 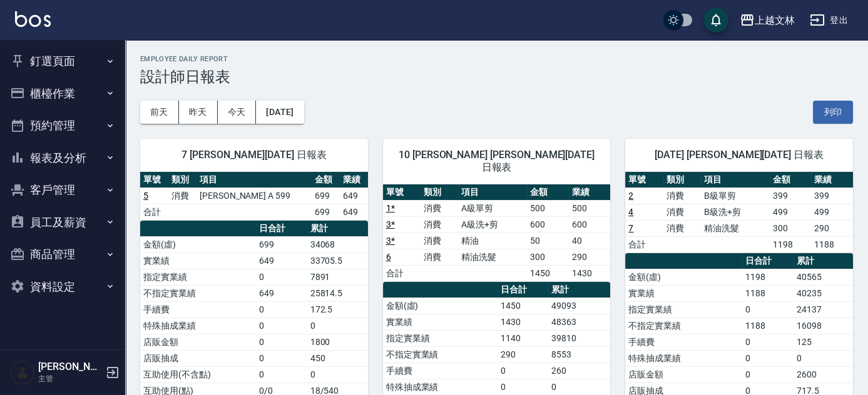 What do you see at coordinates (823, 342) in the screenshot?
I see `td: 125` at bounding box center [823, 342].